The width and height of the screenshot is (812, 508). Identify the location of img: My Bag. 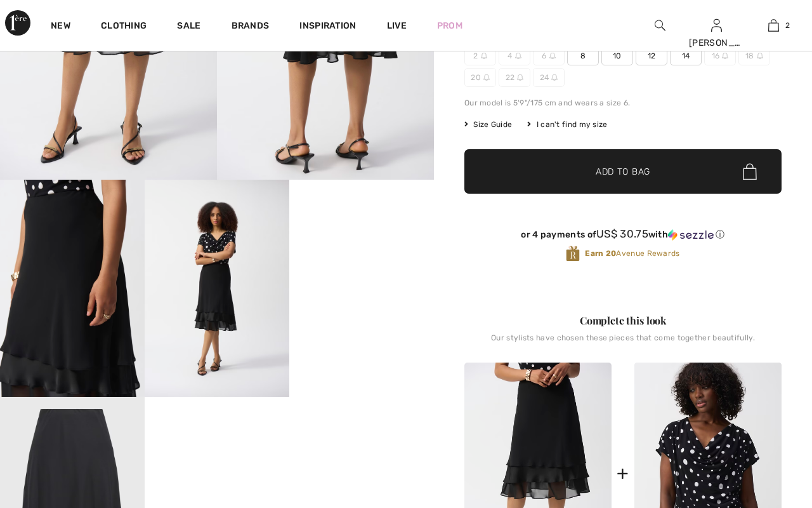
(773, 25).